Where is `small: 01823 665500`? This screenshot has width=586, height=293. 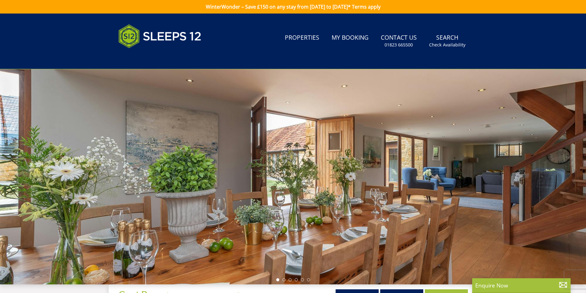
small: 01823 665500 is located at coordinates (399, 45).